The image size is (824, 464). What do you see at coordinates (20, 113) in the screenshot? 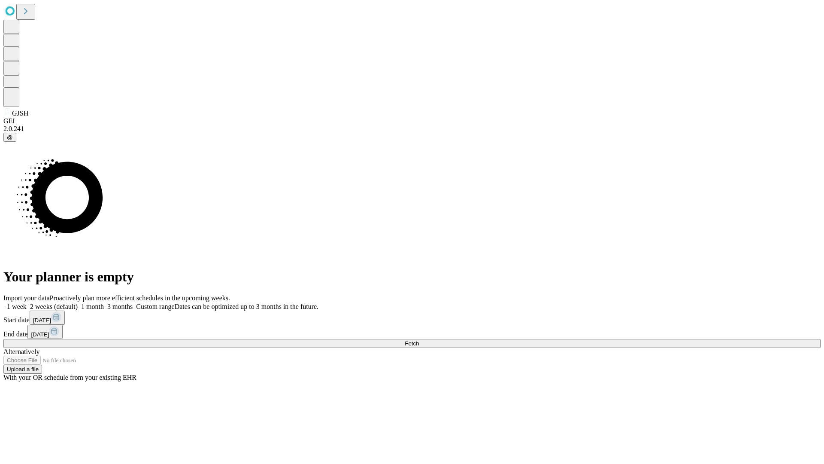
I see `span: GJSH` at bounding box center [20, 113].